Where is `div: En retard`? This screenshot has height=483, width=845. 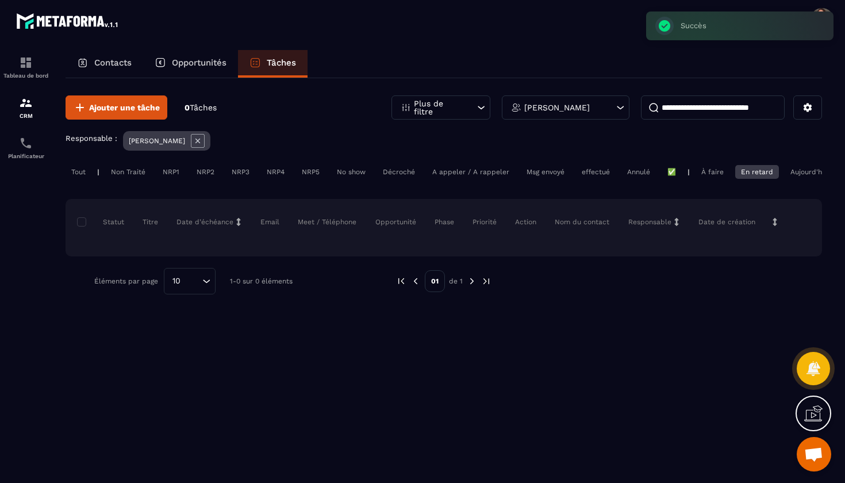
div: En retard is located at coordinates (757, 172).